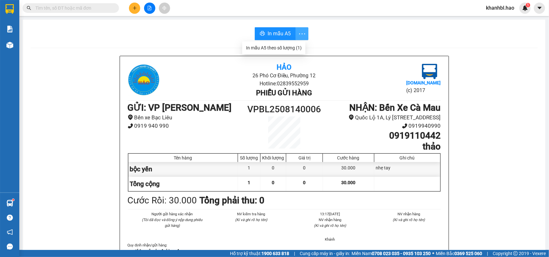 The width and height of the screenshot is (549, 257). I want to click on img: icon-new-feature, so click(525, 8).